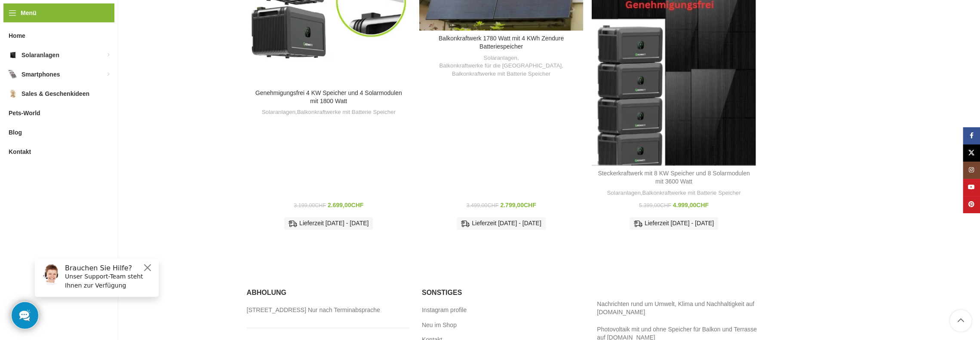 Image resolution: width=980 pixels, height=340 pixels. Describe the element at coordinates (691, 205) in the screenshot. I see `bdi: 4.999,00` at that location.